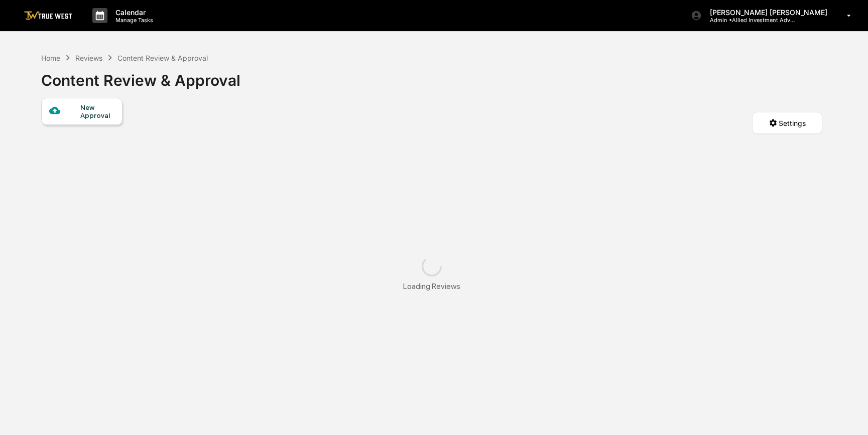 This screenshot has height=435, width=868. Describe the element at coordinates (97, 111) in the screenshot. I see `div: New Approval` at that location.